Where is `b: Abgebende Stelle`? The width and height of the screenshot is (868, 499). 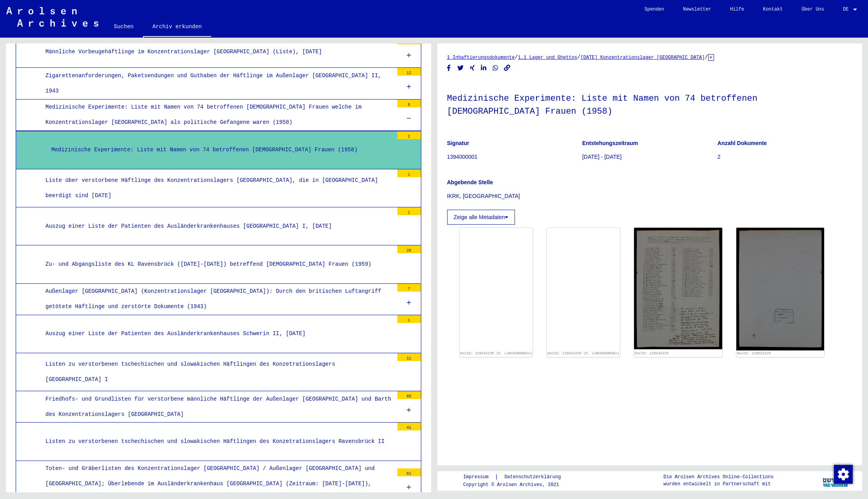
b: Abgebende Stelle is located at coordinates (470, 182).